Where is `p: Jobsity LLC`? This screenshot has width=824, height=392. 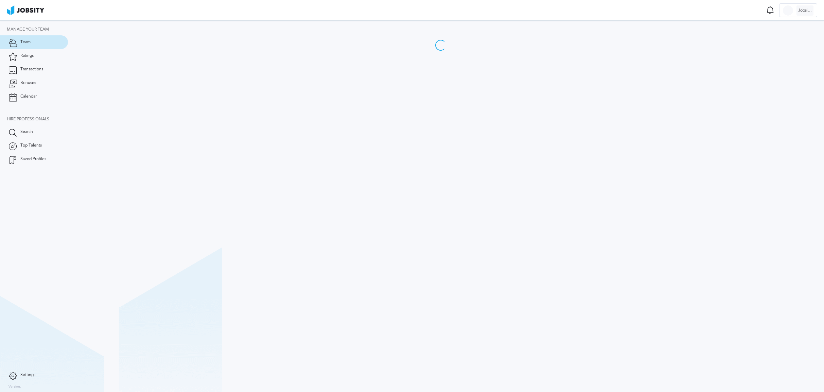
p: Jobsity LLC is located at coordinates (805, 11).